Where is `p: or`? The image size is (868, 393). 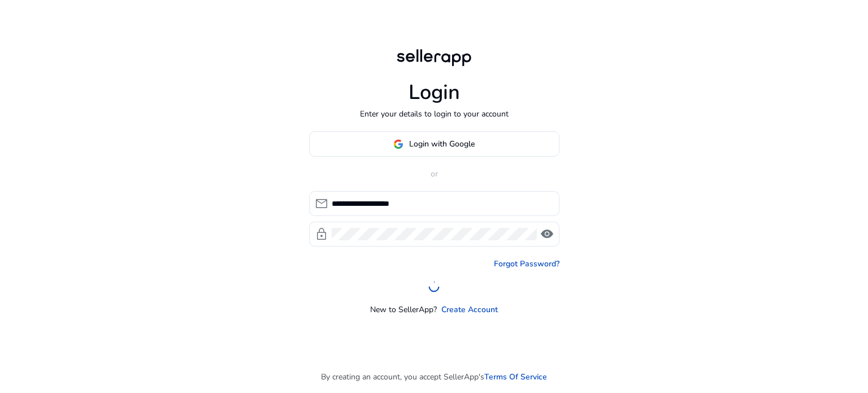
p: or is located at coordinates (434, 174).